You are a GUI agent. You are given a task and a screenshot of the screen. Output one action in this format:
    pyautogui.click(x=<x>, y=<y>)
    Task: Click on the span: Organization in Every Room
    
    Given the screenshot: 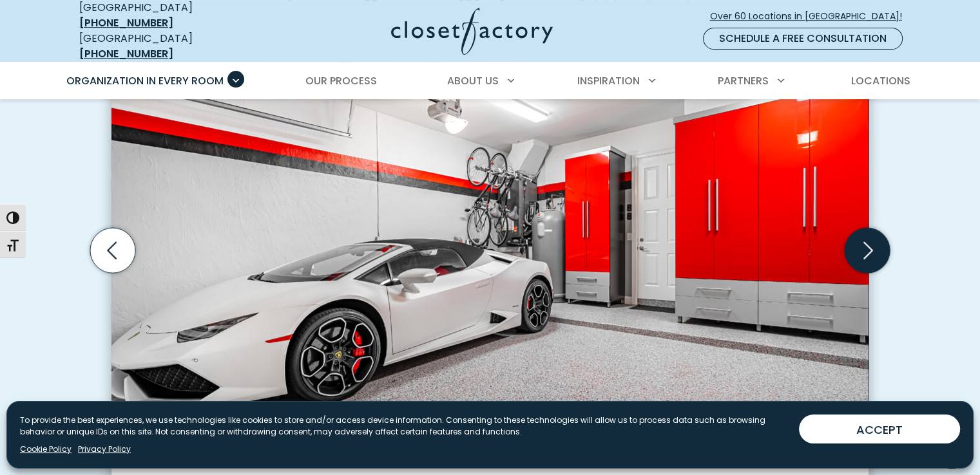 What is the action you would take?
    pyautogui.click(x=145, y=81)
    